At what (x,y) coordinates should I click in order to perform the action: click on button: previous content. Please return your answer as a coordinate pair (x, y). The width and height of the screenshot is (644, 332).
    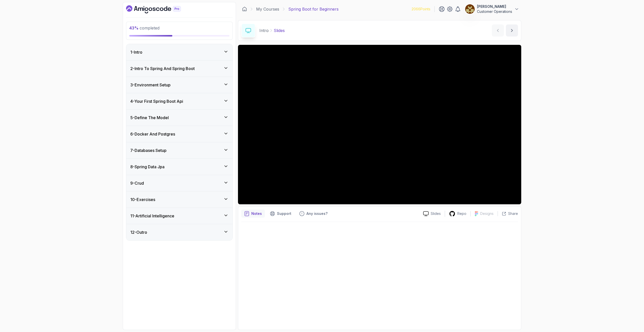
    Looking at the image, I should click on (498, 31).